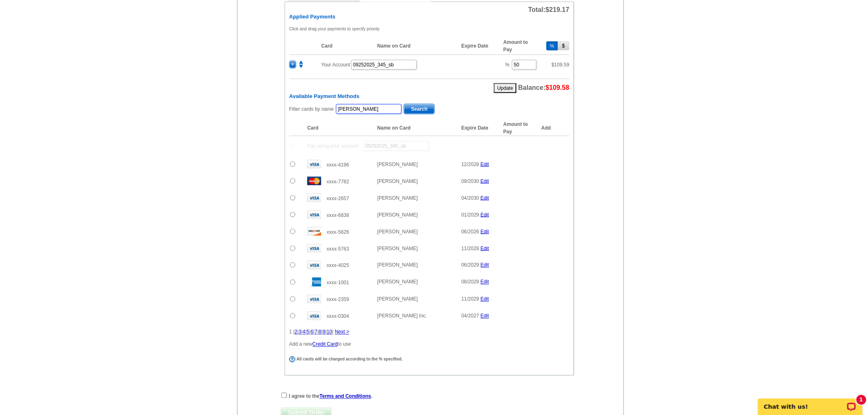 The image size is (868, 415). What do you see at coordinates (470, 215) in the screenshot?
I see `span: 01/2029` at bounding box center [470, 215].